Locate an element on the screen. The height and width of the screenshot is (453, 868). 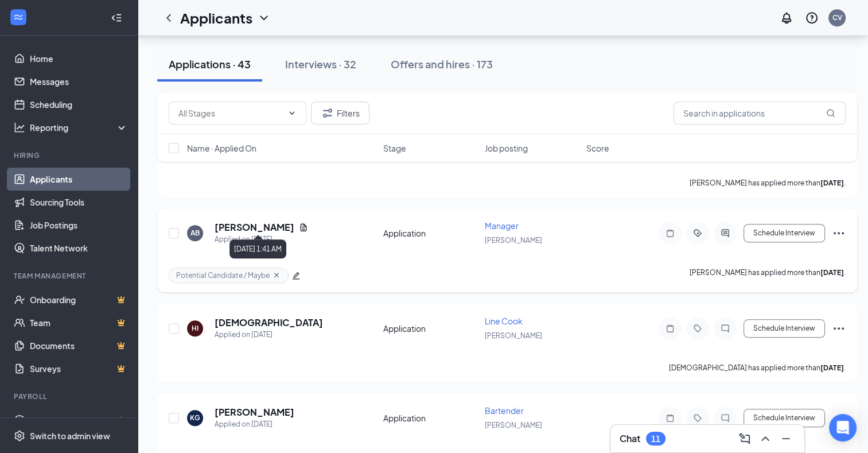
div: CV is located at coordinates (837, 17).